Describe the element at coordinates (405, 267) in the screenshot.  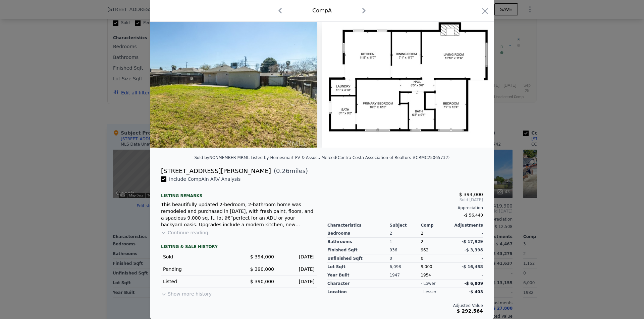
I see `div: 6,098` at that location.